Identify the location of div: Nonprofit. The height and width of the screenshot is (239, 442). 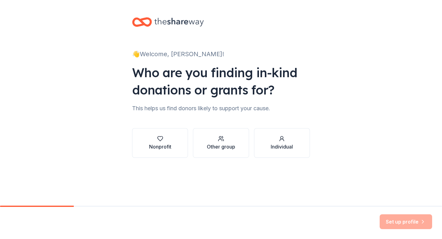
(160, 147).